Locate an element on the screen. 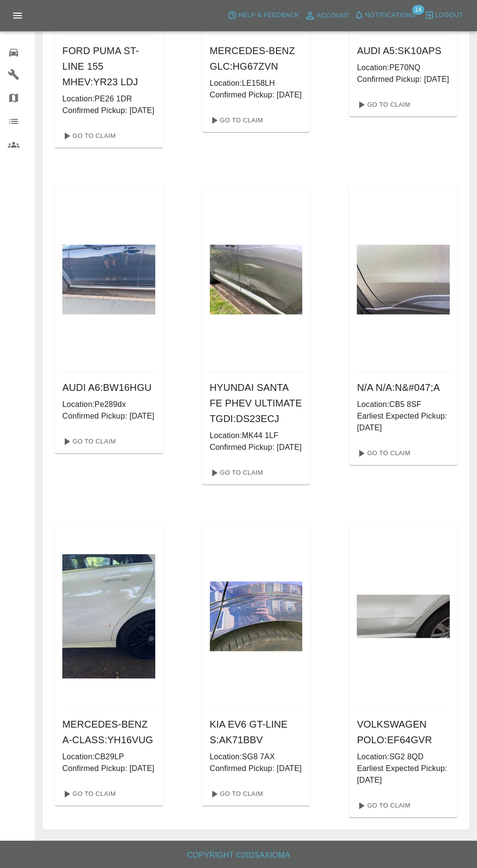 Image resolution: width=477 pixels, height=868 pixels. p: Location: MK44 1LF is located at coordinates (256, 436).